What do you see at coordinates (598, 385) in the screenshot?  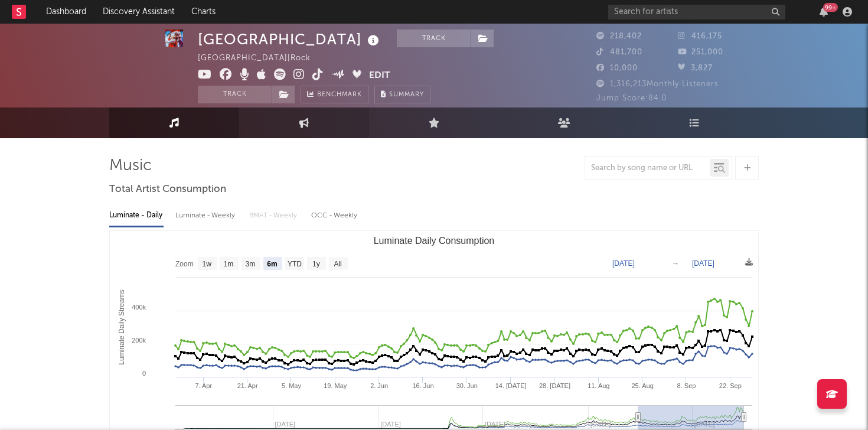 I see `text: 11. Aug` at bounding box center [598, 385].